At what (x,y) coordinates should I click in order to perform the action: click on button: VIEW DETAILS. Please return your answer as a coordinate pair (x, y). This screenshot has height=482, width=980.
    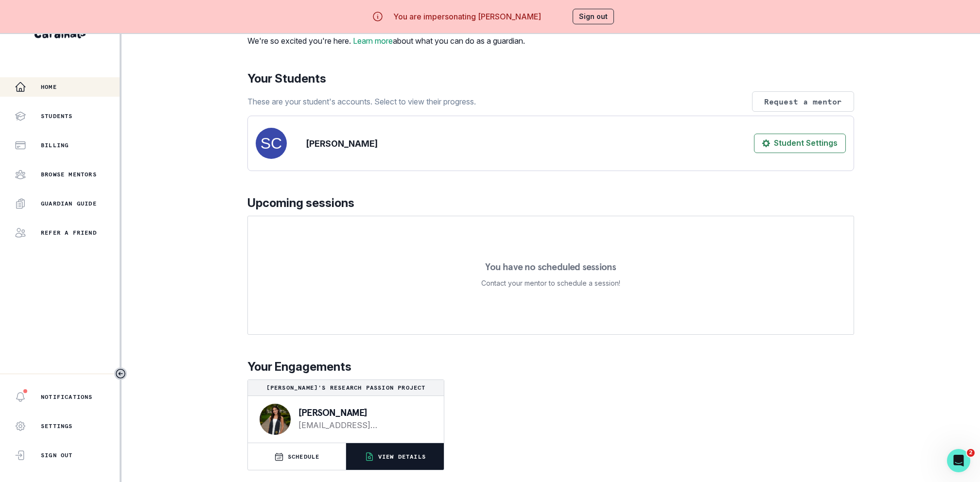
    Looking at the image, I should click on (395, 457).